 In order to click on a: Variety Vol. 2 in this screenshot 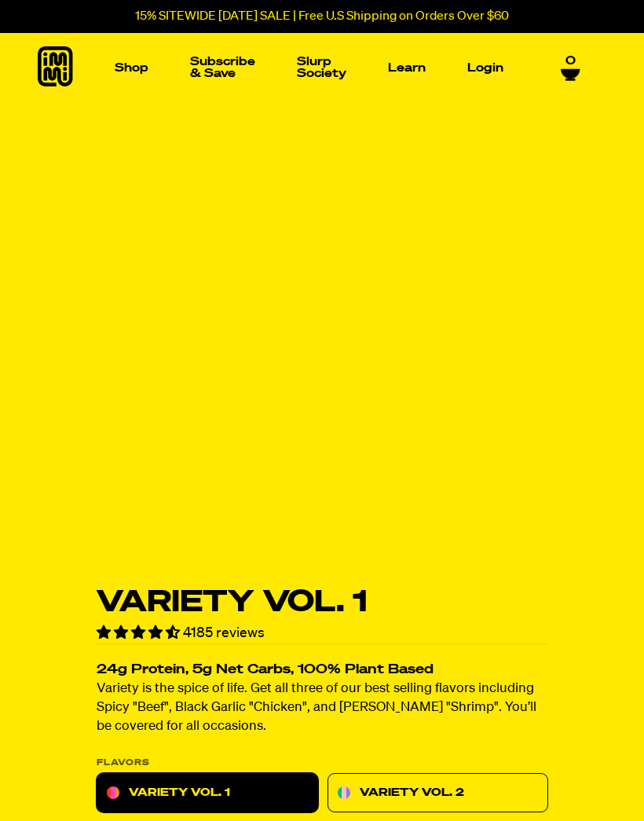, I will do `click(437, 794)`.